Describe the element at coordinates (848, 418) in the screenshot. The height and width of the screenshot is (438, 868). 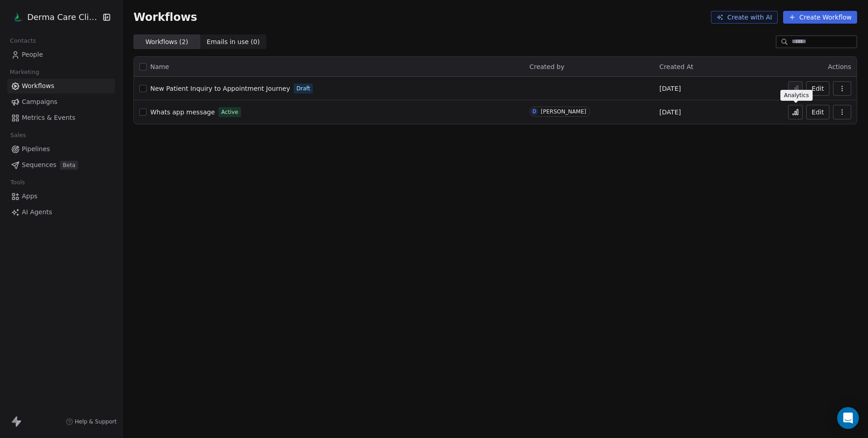
I see `div: Open Intercom Messenger` at that location.